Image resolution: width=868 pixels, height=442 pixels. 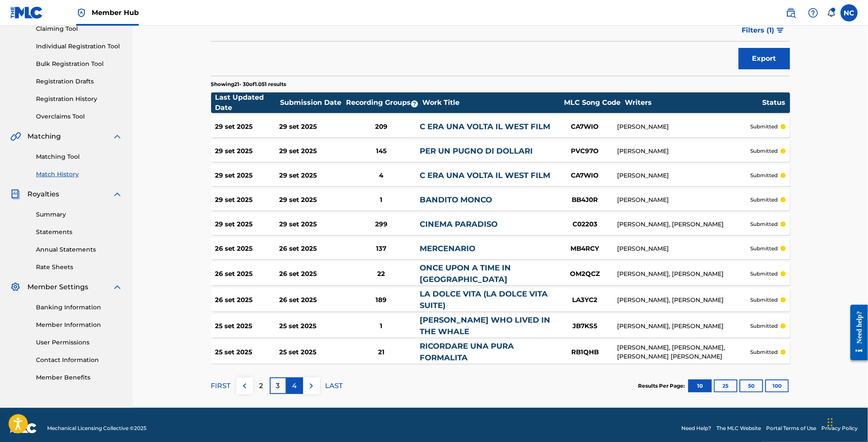 What do you see at coordinates (585, 274) in the screenshot?
I see `div: OM2QCZ` at bounding box center [585, 274].